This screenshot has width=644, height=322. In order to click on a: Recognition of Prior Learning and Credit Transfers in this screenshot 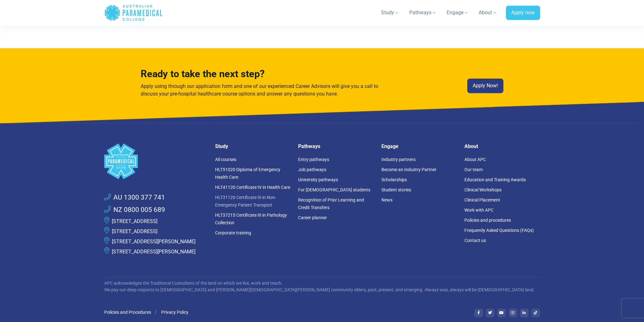, I will do `click(331, 204)`.